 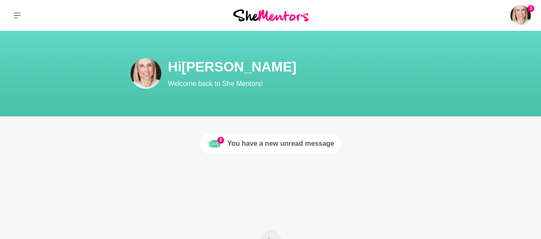 What do you see at coordinates (520, 15) in the screenshot?
I see `a: Emily Burnham3` at bounding box center [520, 15].